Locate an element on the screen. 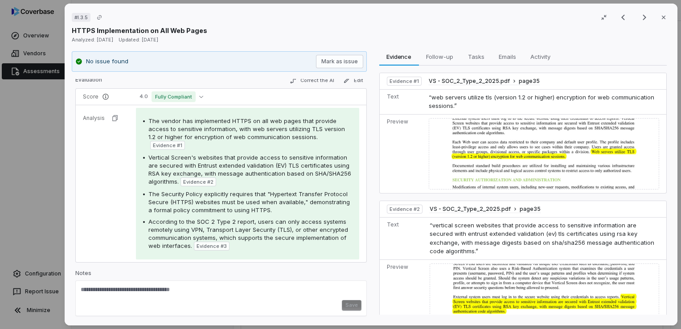 The width and height of the screenshot is (681, 329). span: # I.3.5 is located at coordinates (81, 17).